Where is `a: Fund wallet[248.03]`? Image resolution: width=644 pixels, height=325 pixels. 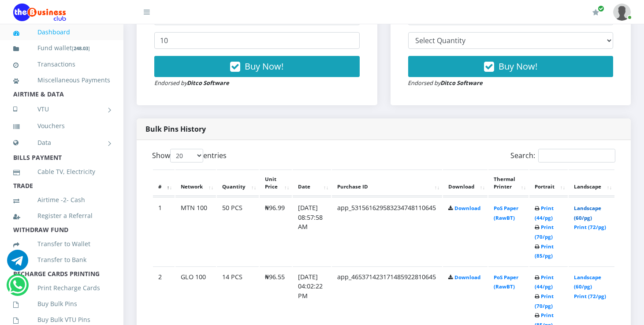
a: Fund wallet[248.03] is located at coordinates (62, 48).